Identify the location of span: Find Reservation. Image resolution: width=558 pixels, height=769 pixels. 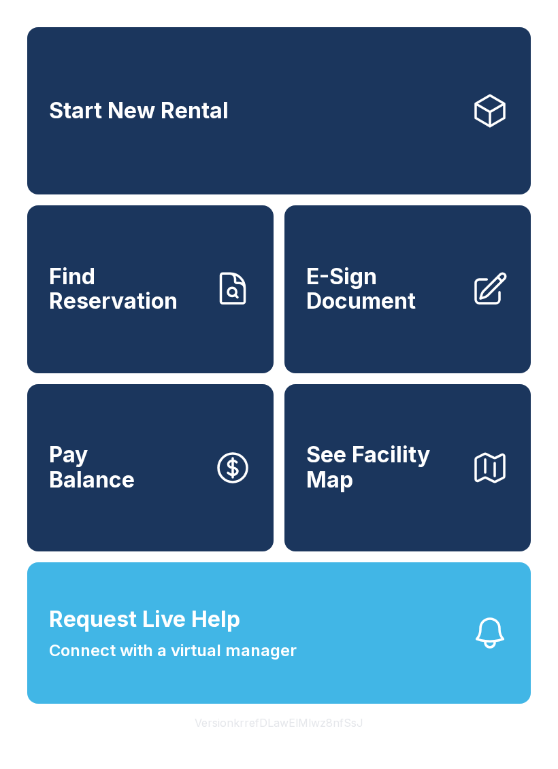
(126, 289).